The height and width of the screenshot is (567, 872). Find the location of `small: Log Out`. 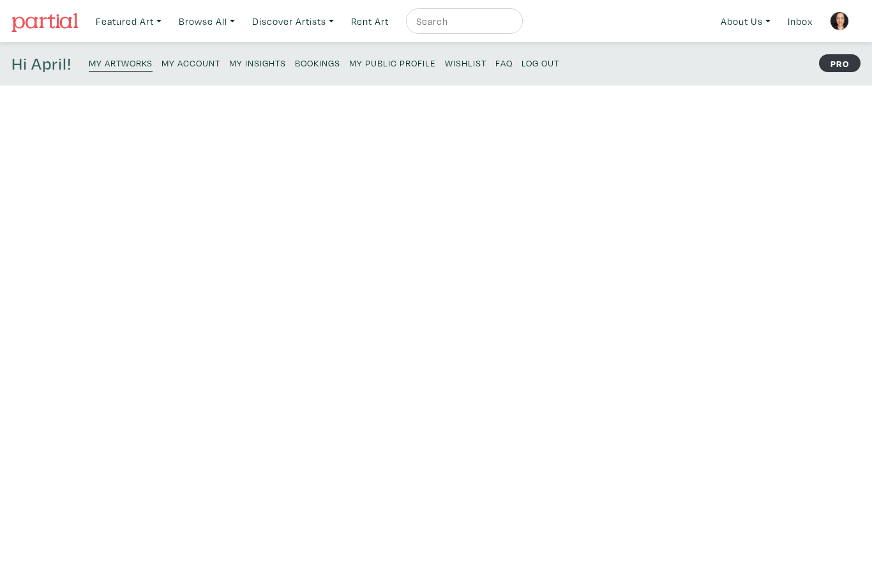

small: Log Out is located at coordinates (540, 63).